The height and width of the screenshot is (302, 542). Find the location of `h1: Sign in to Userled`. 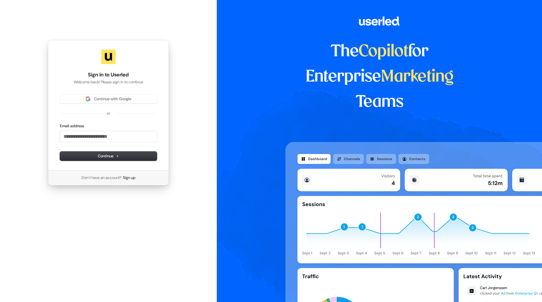

h1: Sign in to Userled is located at coordinates (108, 75).